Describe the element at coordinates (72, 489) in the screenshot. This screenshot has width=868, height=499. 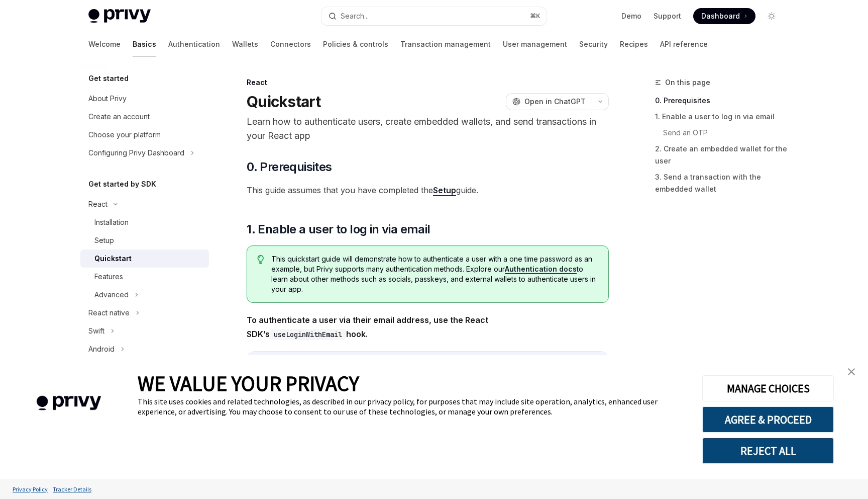
I see `a: Tracker Details` at that location.